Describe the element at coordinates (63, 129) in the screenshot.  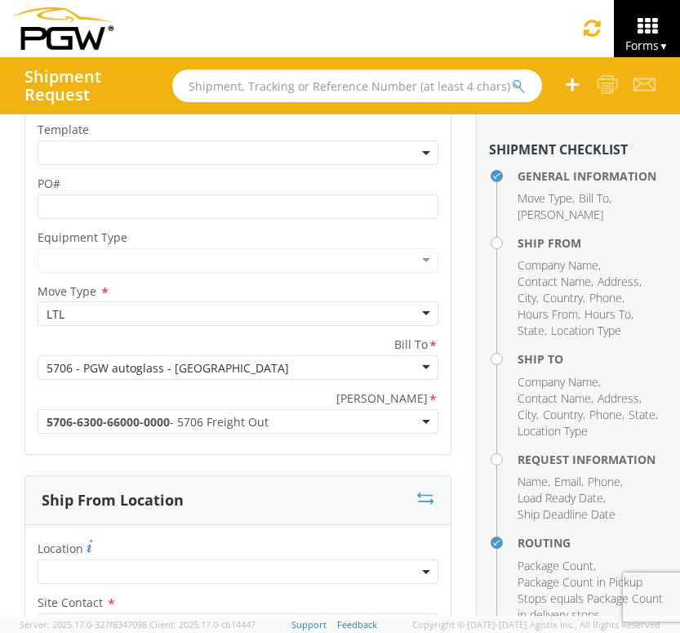
I see `span: Template` at that location.